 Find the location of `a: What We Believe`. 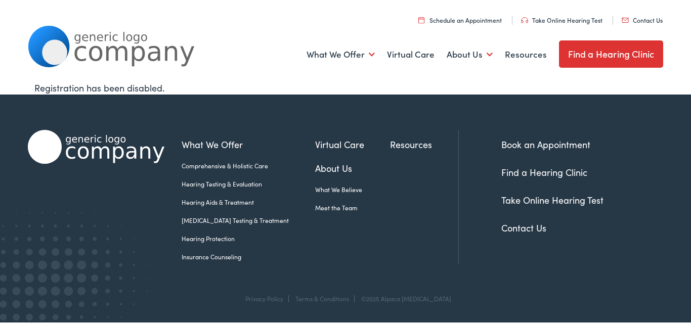

a: What We Believe is located at coordinates (353, 190).